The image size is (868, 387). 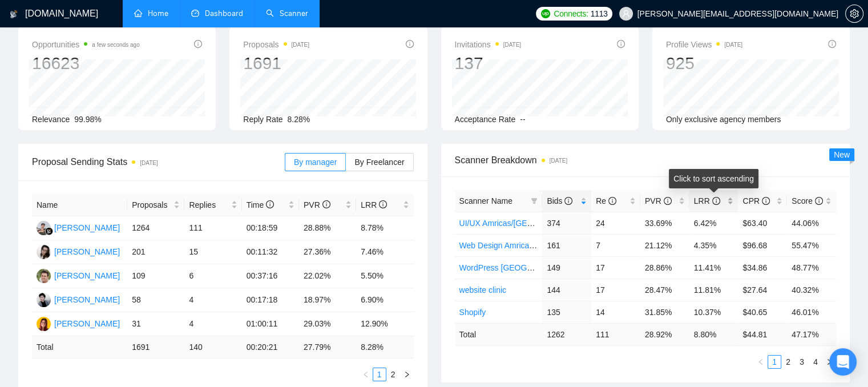 I want to click on th: Name, so click(x=79, y=205).